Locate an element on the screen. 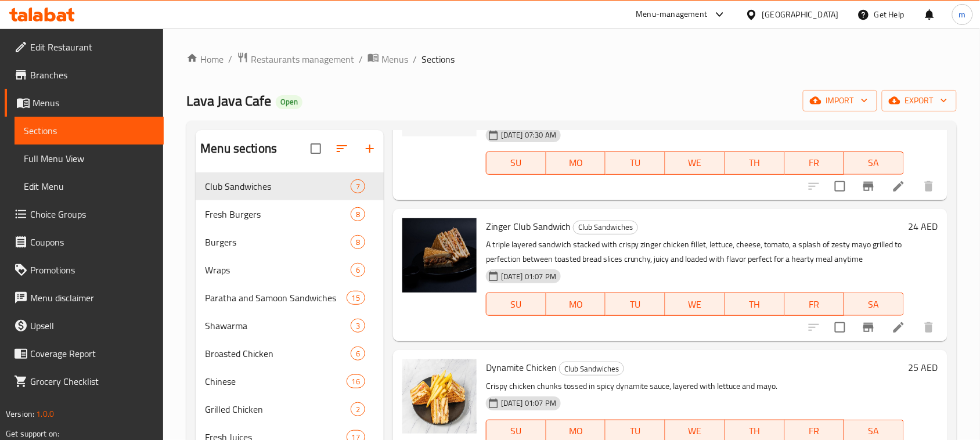 The height and width of the screenshot is (440, 980). span: Grocery Checklist is located at coordinates (92, 381).